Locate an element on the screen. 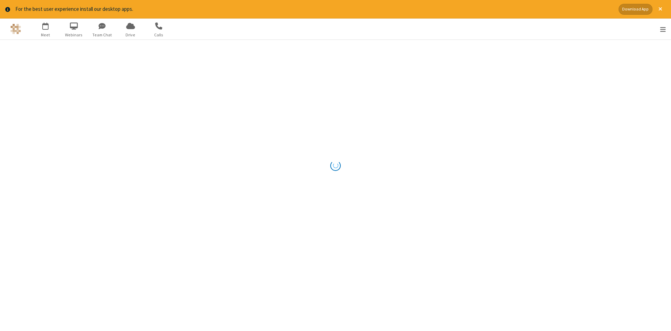 The width and height of the screenshot is (671, 331). button: Close alert is located at coordinates (660, 9).